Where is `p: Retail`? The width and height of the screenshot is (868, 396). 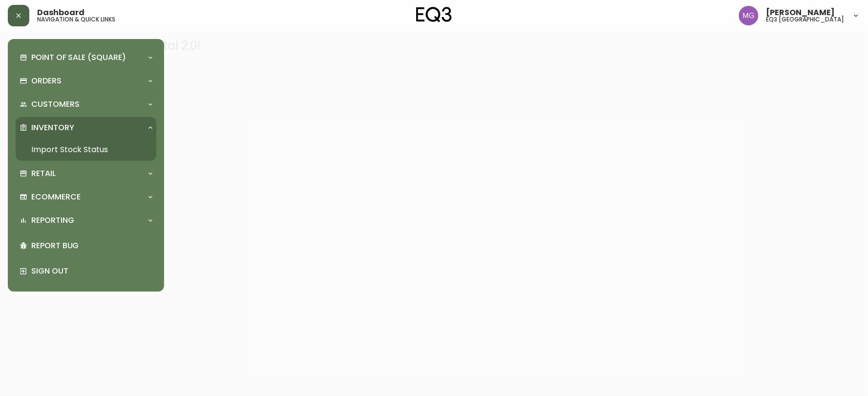 p: Retail is located at coordinates (43, 174).